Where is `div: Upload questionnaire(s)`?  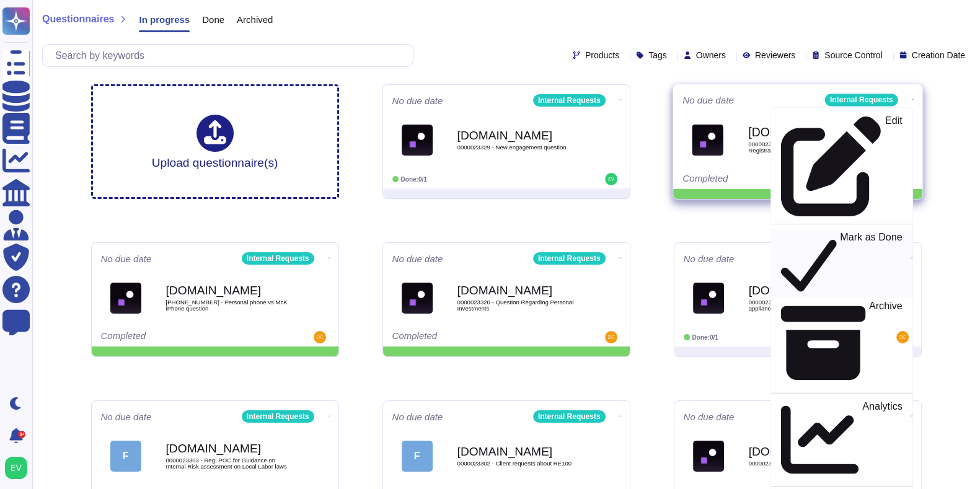
div: Upload questionnaire(s) is located at coordinates (215, 141).